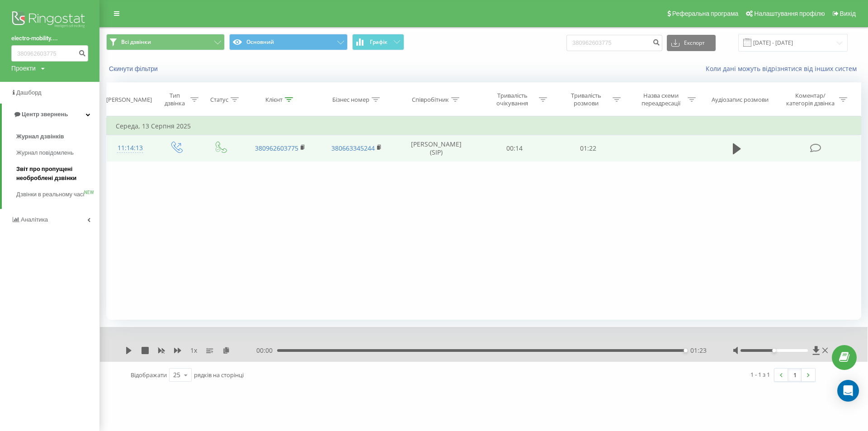 This screenshot has height=431, width=868. What do you see at coordinates (661, 100) in the screenshot?
I see `div: Назва схеми переадресації` at bounding box center [661, 100].